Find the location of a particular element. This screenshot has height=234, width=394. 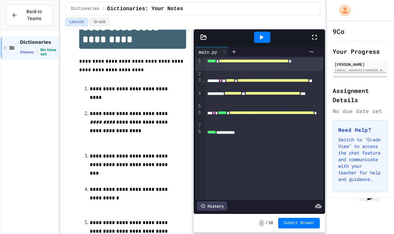

span: Dictionaries: Your Notes is located at coordinates (145, 9).